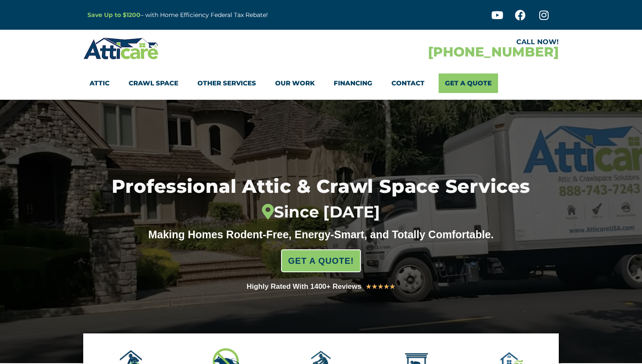 The image size is (642, 364). Describe the element at coordinates (153, 83) in the screenshot. I see `a: Crawl Space` at that location.